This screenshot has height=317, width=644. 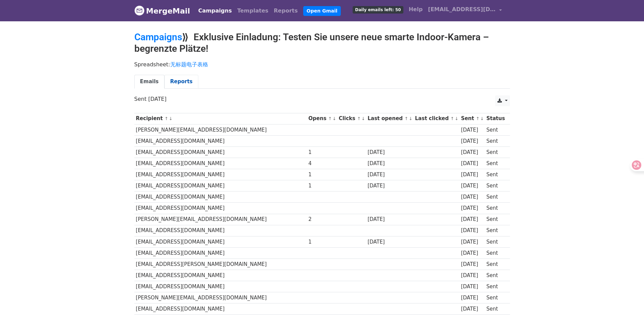 I want to click on h2: ⟫ Exklusive Einladung: Testen Sie unsere neue smarte Indoor-Kamera – begrenzte Plätze!, so click(x=322, y=42).